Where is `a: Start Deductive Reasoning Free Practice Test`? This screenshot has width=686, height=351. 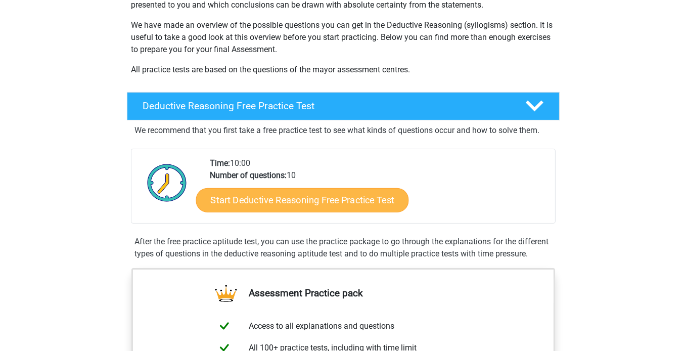 a: Start Deductive Reasoning Free Practice Test is located at coordinates (302, 200).